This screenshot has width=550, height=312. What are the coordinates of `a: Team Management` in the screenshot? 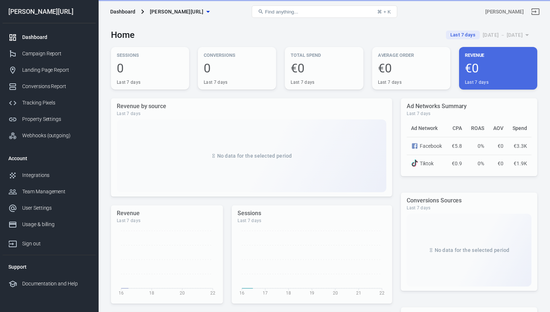 It's located at (49, 191).